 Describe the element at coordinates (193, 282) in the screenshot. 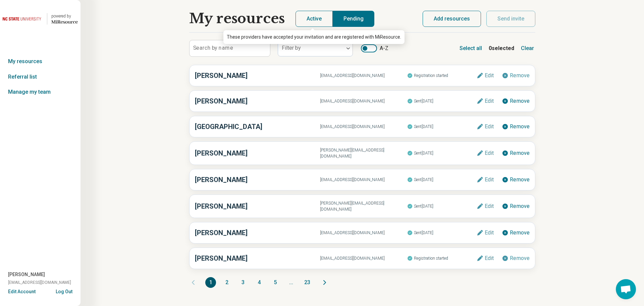

I see `button: Previous page` at that location.